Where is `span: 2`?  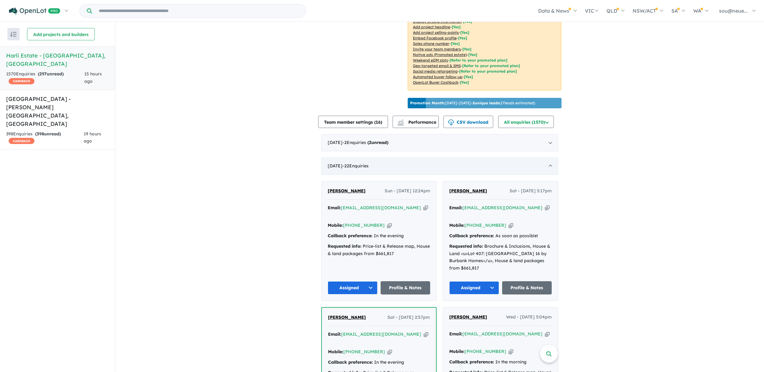 span: 2 is located at coordinates (370, 142).